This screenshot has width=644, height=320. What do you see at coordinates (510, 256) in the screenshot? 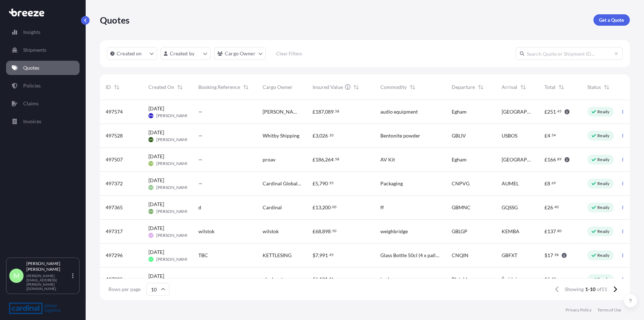
I see `span: GBFXT` at bounding box center [510, 256].